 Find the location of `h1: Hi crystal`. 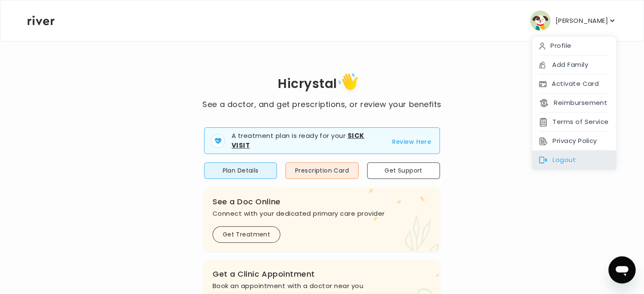

h1: Hi crystal is located at coordinates (322, 84).